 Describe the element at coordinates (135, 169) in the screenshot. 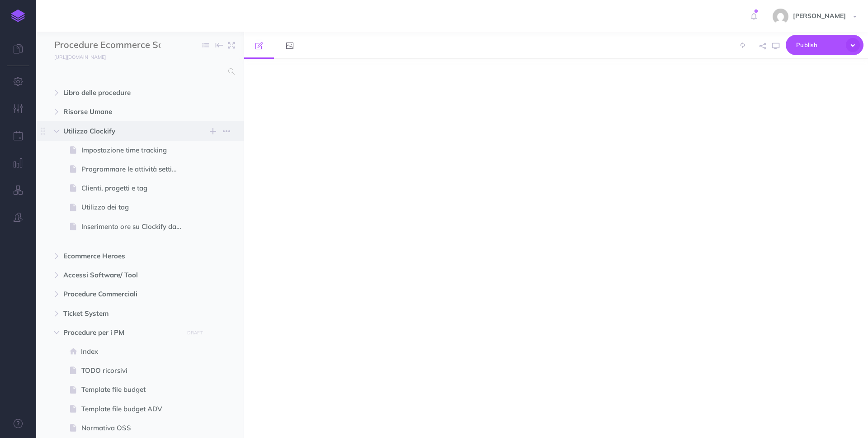

I see `span: Programmare le attività settimanali` at that location.